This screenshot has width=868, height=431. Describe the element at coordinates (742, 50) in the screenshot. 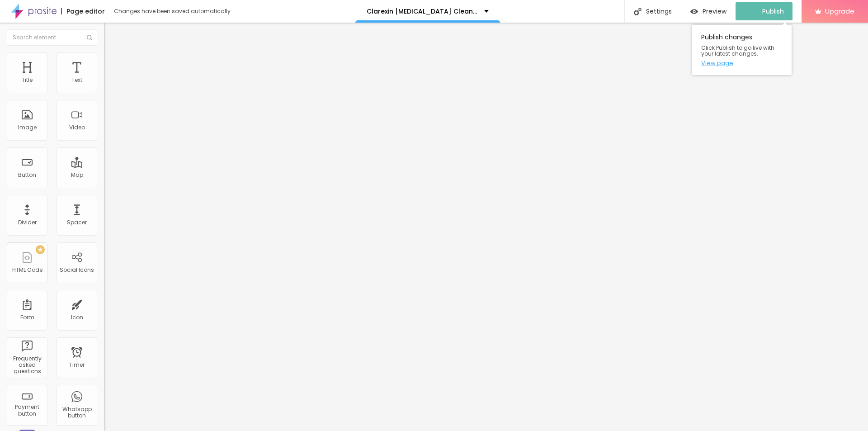

I see `span: Click Publish to go live with your latest changes.` at that location.